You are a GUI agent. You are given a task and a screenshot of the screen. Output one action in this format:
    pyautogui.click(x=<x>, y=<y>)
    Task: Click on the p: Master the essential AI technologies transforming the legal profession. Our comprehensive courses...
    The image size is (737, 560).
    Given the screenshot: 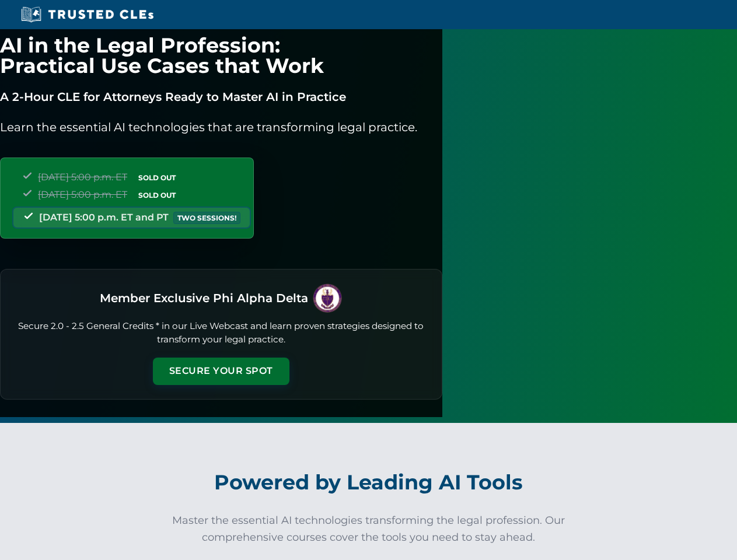 What is the action you would take?
    pyautogui.click(x=369, y=529)
    